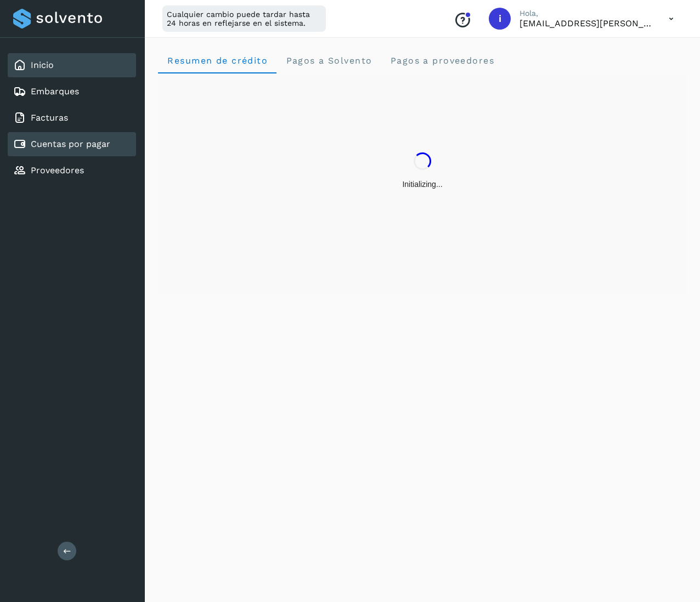 Image resolution: width=700 pixels, height=602 pixels. Describe the element at coordinates (55, 91) in the screenshot. I see `a: Embarques` at that location.